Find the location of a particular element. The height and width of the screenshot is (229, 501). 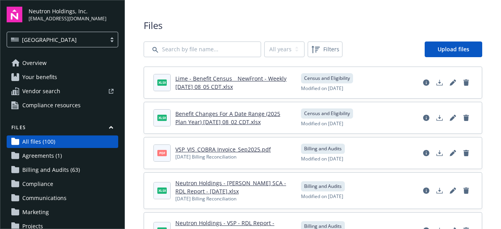

span: Neutron Holdings, Inc. is located at coordinates (67, 11).